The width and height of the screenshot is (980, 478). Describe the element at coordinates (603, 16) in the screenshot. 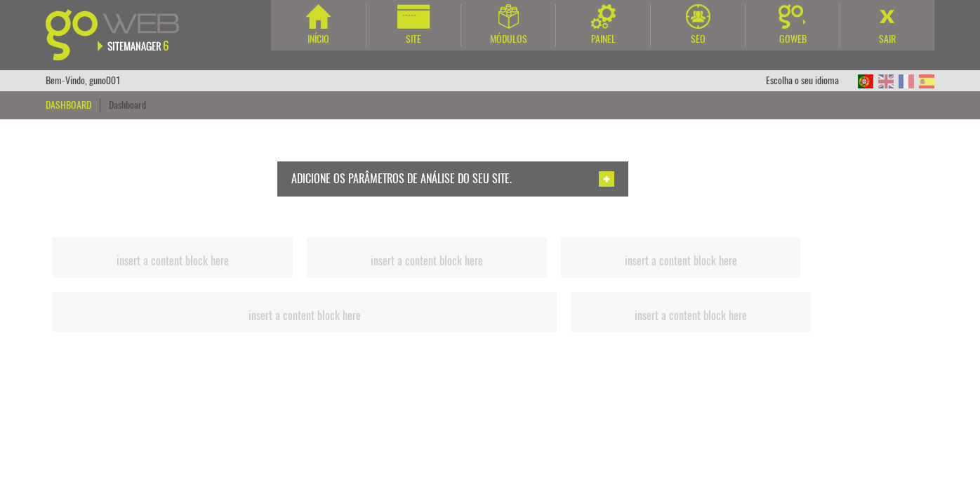

I see `img: Painel` at that location.